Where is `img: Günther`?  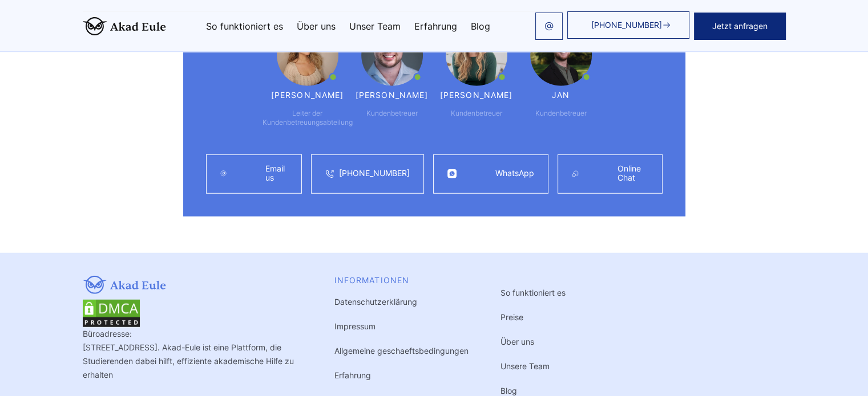
img: Günther is located at coordinates (392, 55).